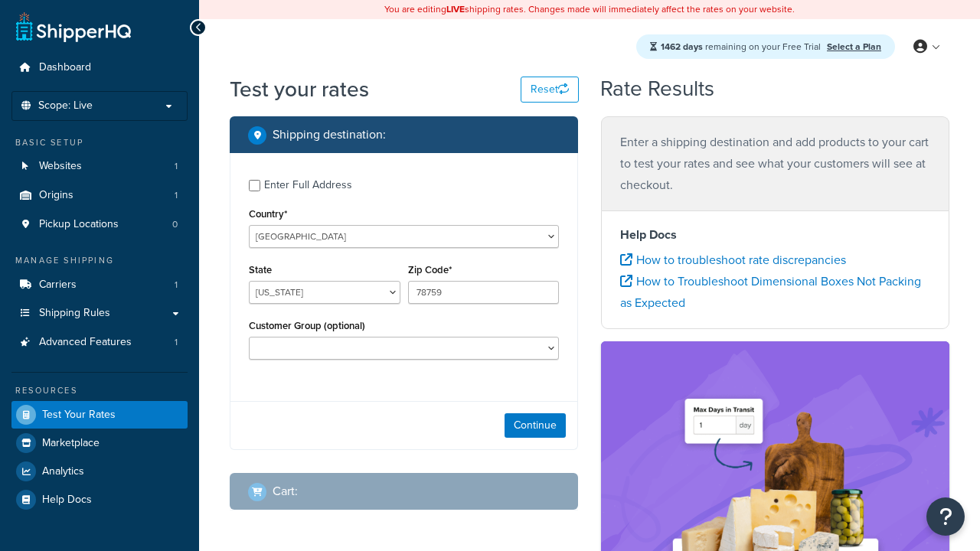  Describe the element at coordinates (100, 313) in the screenshot. I see `li: Shipping Rules` at that location.